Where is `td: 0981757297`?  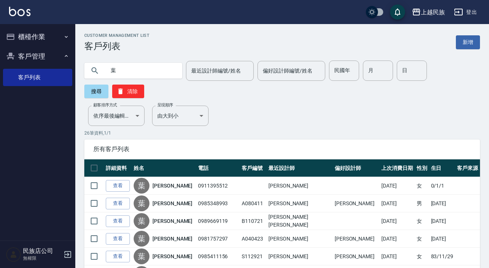
td: 0981757297 is located at coordinates (218, 239).